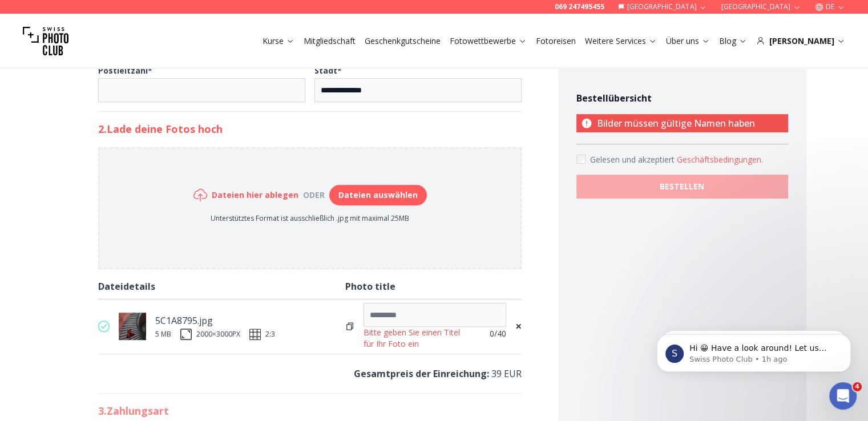 The width and height of the screenshot is (868, 421). What do you see at coordinates (681, 187) in the screenshot?
I see `button: BESTELLEN` at bounding box center [681, 187].